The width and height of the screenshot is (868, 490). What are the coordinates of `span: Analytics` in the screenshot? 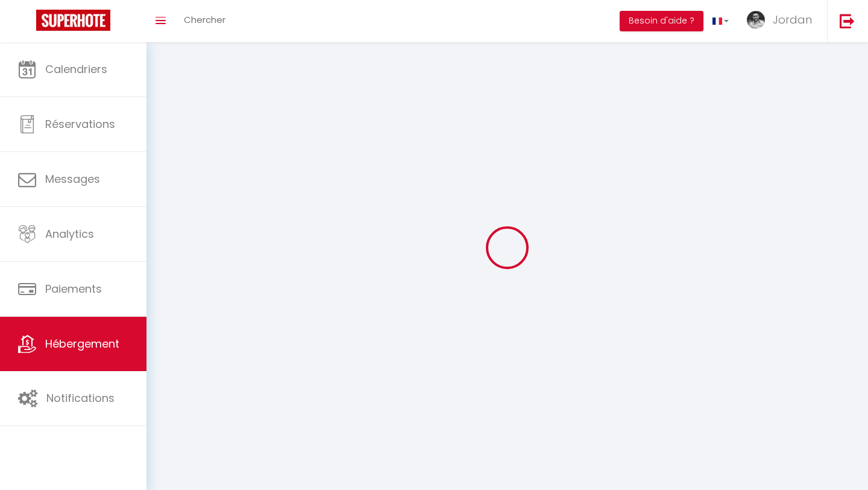 It's located at (69, 234).